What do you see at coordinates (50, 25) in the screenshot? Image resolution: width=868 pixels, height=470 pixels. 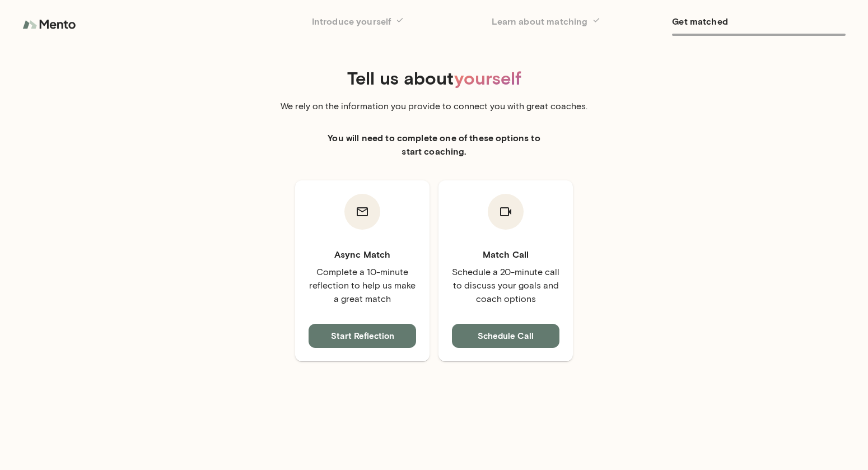 I see `img: logo` at bounding box center [50, 25].